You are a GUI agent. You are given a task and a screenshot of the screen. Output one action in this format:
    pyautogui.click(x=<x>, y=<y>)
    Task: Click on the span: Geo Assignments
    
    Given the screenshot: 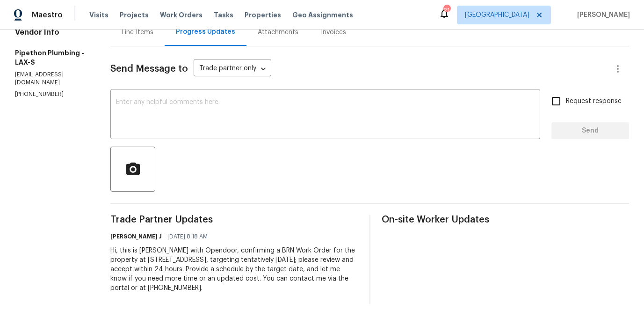 What is the action you would take?
    pyautogui.click(x=322, y=15)
    